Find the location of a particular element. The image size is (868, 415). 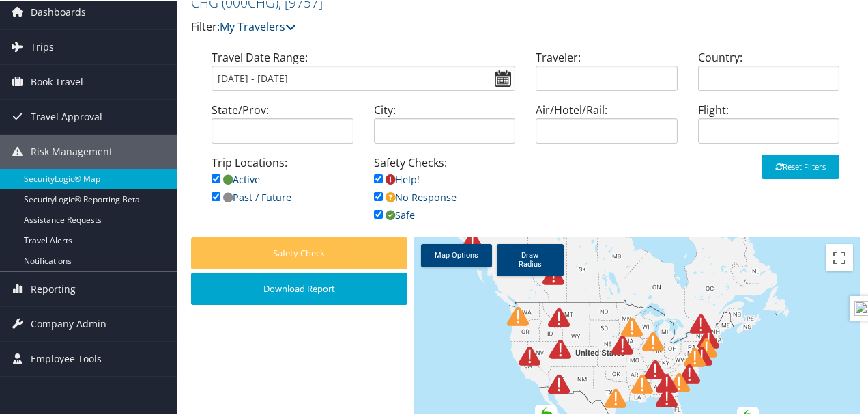

button: Reset Filters is located at coordinates (800, 165).